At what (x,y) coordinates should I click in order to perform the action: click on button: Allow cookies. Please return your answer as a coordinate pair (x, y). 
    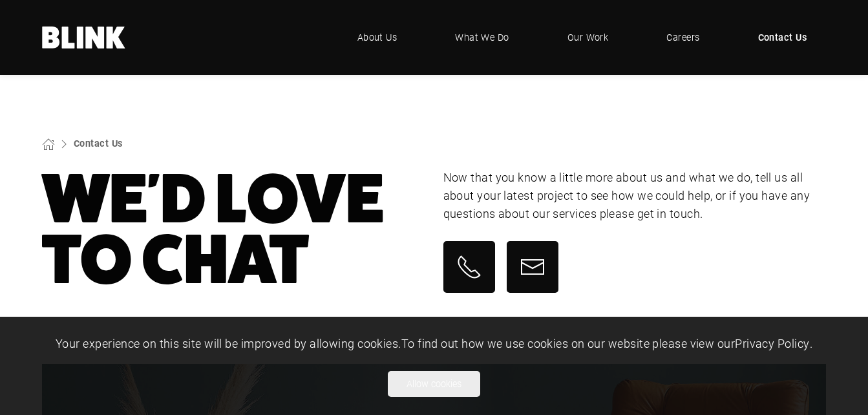
    Looking at the image, I should click on (434, 384).